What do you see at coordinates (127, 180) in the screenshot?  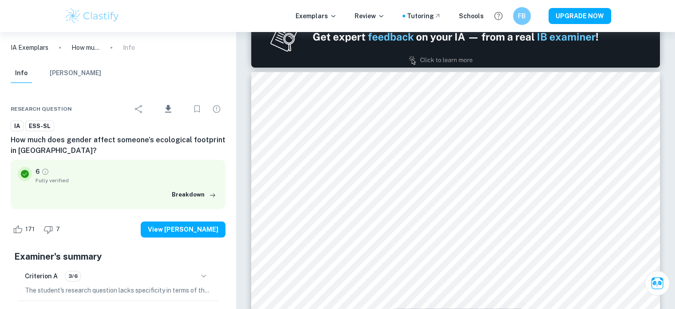 I see `span: Fully verified` at bounding box center [127, 180].